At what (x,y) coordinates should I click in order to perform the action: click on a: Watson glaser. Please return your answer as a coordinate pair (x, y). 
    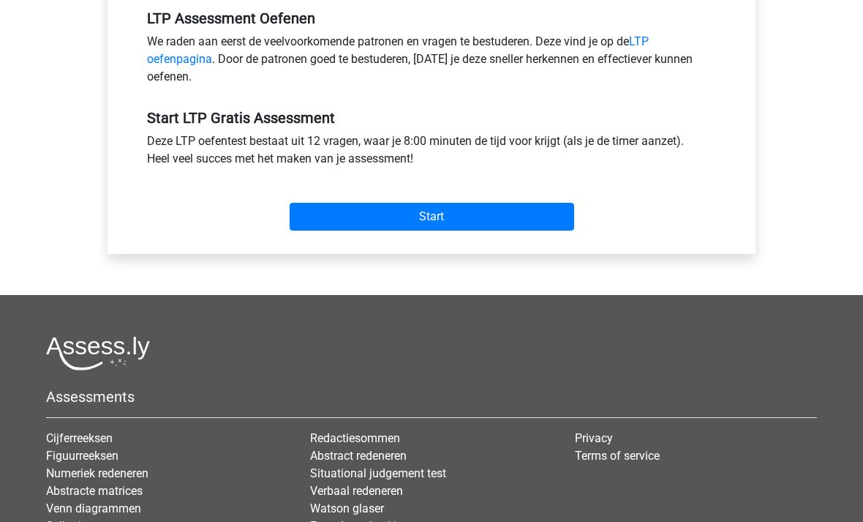
    Looking at the image, I should click on (347, 509).